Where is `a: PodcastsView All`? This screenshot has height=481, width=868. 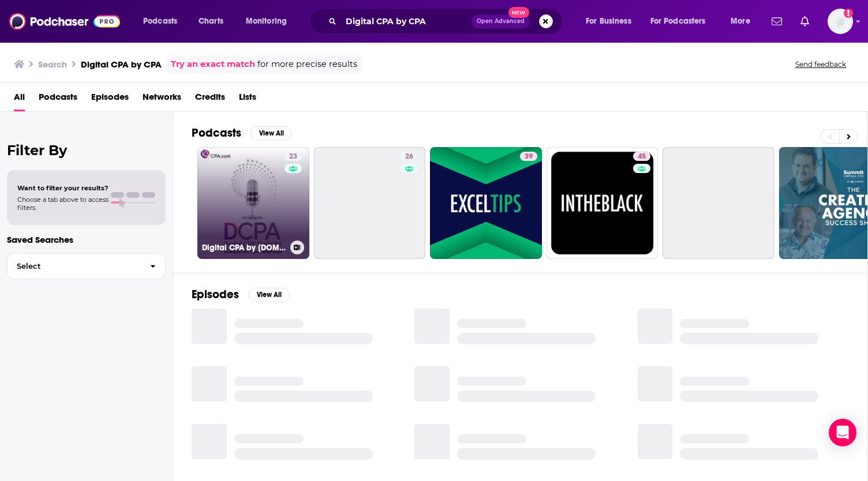
a: PodcastsView All is located at coordinates (242, 133).